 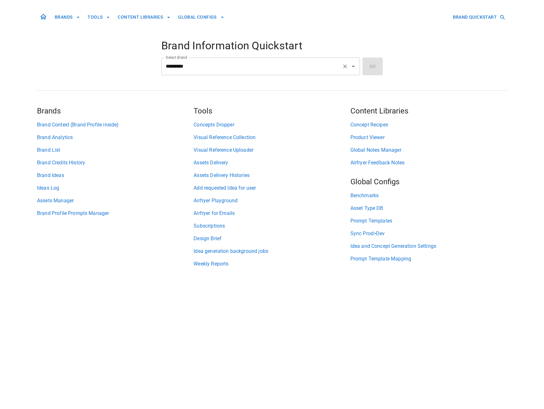 I want to click on a: Subscriptions, so click(x=272, y=226).